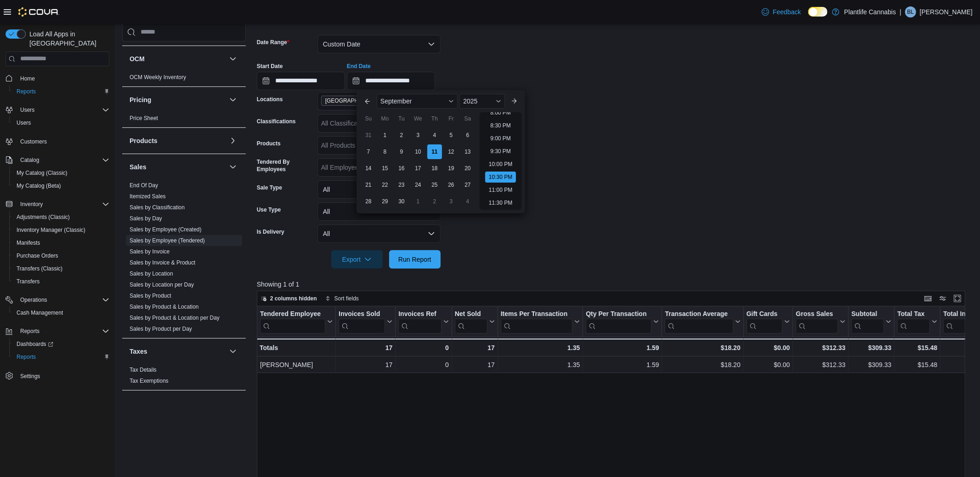  Describe the element at coordinates (468, 185) in the screenshot. I see `div: day-27` at that location.